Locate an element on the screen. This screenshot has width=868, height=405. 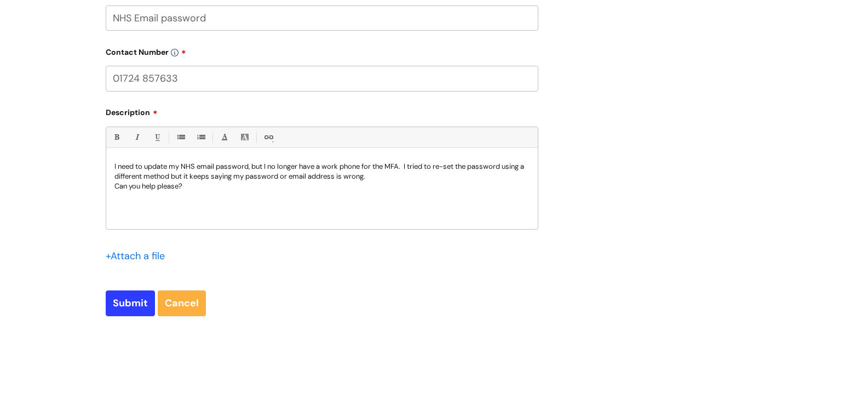
img: info-icon.svg is located at coordinates (175, 52).